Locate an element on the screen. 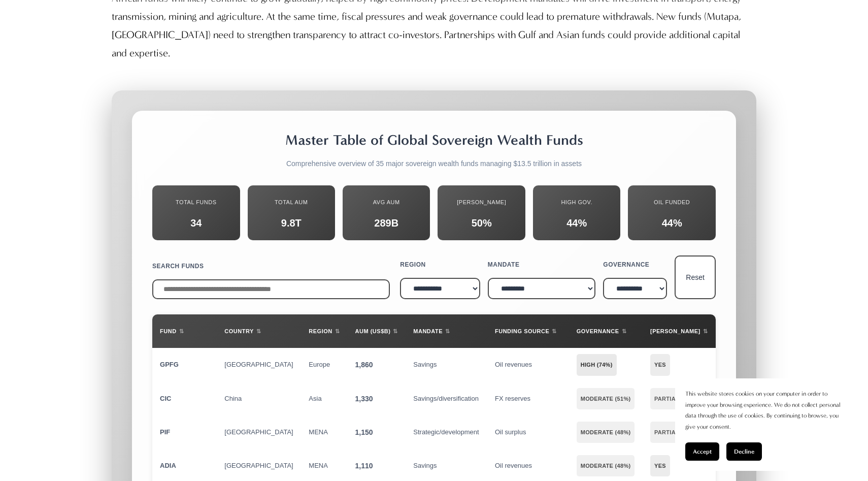  td: Oil revenues is located at coordinates (528, 365).